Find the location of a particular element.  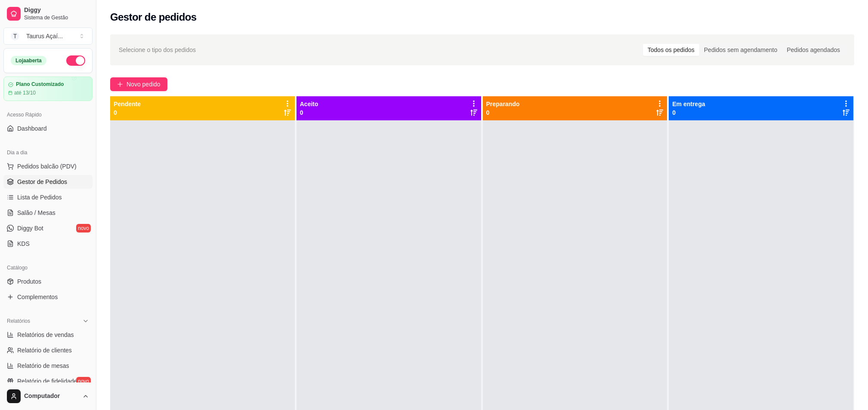

p: Preparando is located at coordinates (503, 104).